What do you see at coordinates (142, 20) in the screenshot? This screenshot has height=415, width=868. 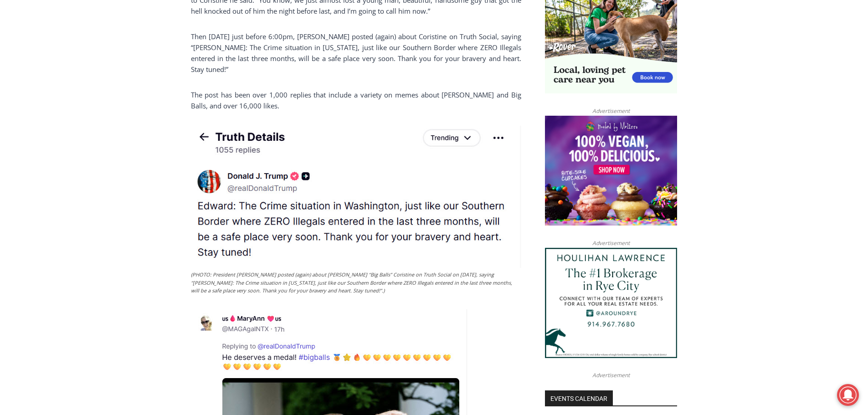 I see `div: No Generators on Trucks so No Noise or Pollution` at bounding box center [142, 20].